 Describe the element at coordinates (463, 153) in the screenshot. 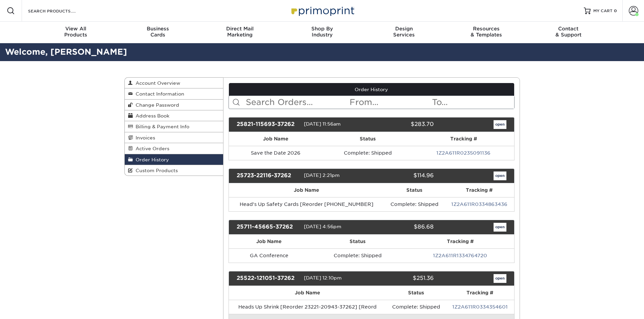

I see `a: 1Z2A611R0235091136` at that location.